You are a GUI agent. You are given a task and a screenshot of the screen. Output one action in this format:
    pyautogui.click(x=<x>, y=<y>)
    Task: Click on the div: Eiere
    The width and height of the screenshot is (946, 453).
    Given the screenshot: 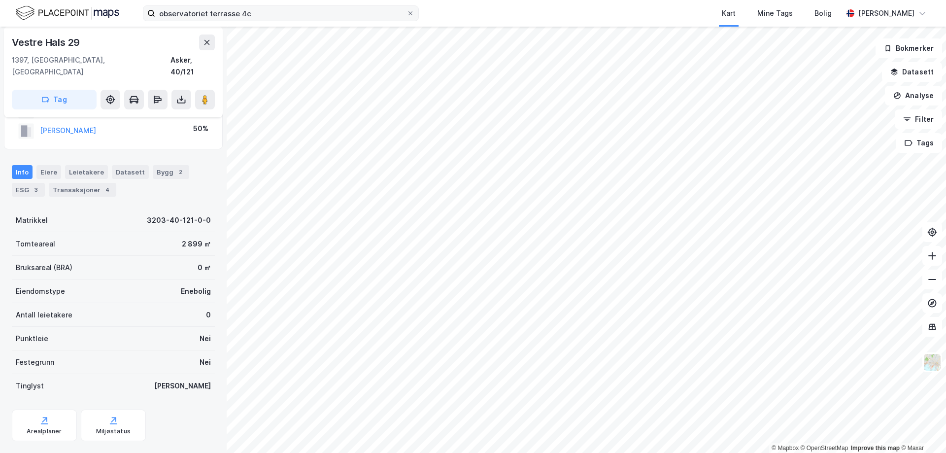 What is the action you would take?
    pyautogui.click(x=49, y=172)
    